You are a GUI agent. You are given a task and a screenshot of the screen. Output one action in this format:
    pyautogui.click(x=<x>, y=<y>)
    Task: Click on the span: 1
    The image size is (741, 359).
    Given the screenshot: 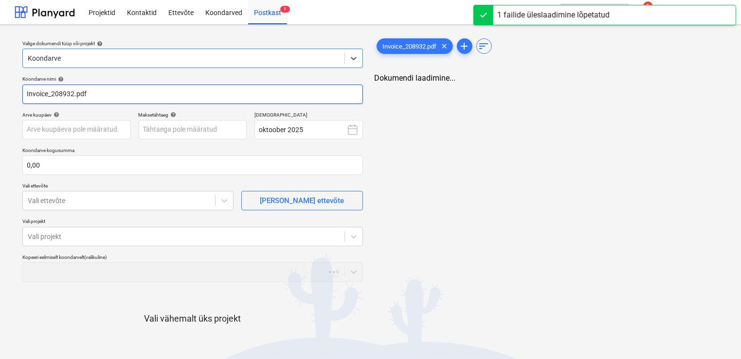 What is the action you would take?
    pyautogui.click(x=285, y=9)
    